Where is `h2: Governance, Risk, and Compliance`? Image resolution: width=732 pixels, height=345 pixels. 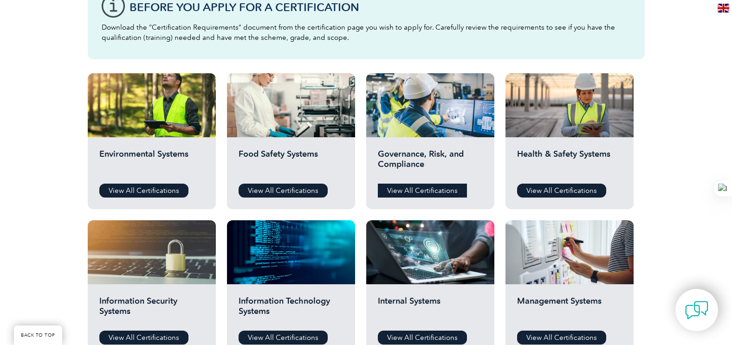
h2: Governance, Risk, and Compliance is located at coordinates (430, 163).